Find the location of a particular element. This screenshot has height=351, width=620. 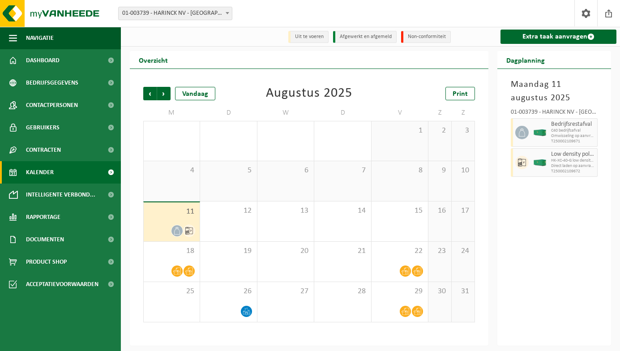

li: Afgewerkt en afgemeld is located at coordinates (365, 37).